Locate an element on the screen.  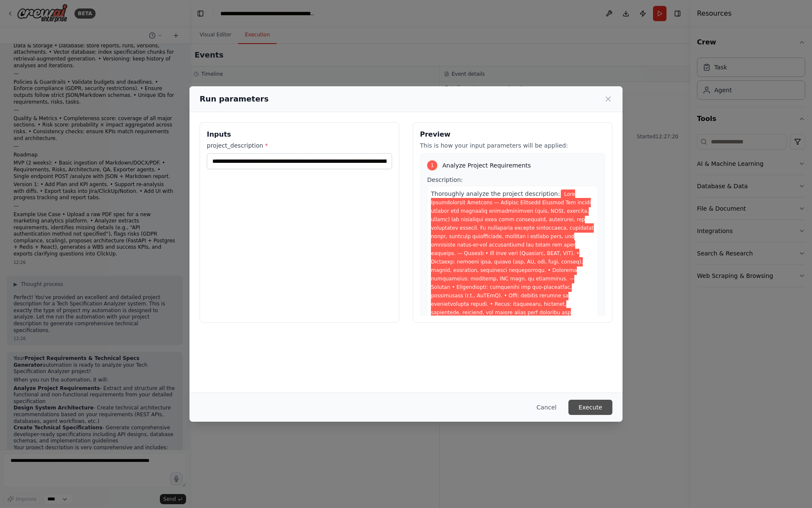
span: Description: is located at coordinates (445, 180).